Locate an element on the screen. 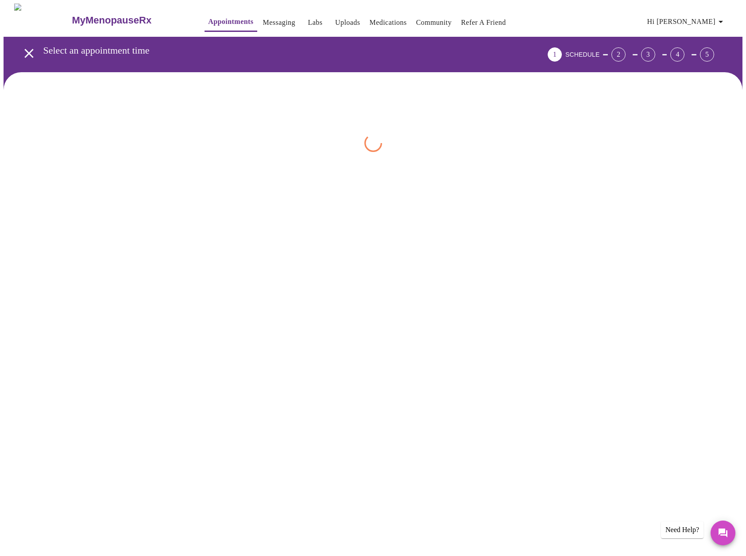 This screenshot has height=556, width=746. div: 2 is located at coordinates (619, 54).